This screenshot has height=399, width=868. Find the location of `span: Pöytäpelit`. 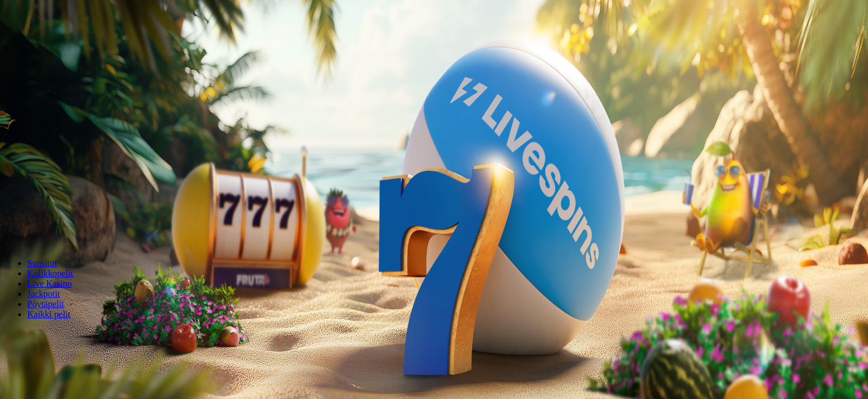

span: Pöytäpelit is located at coordinates (45, 303).